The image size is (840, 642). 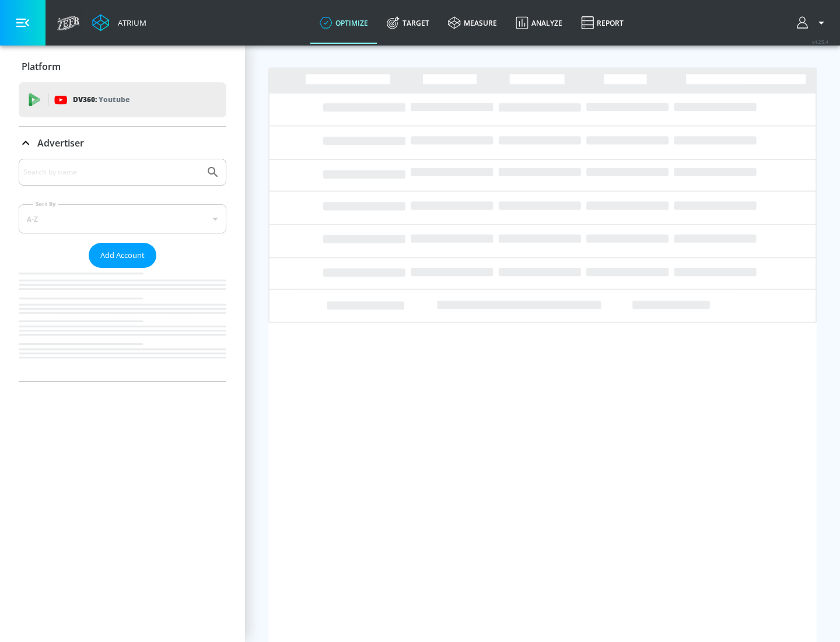 I want to click on p: Advertiser, so click(x=61, y=143).